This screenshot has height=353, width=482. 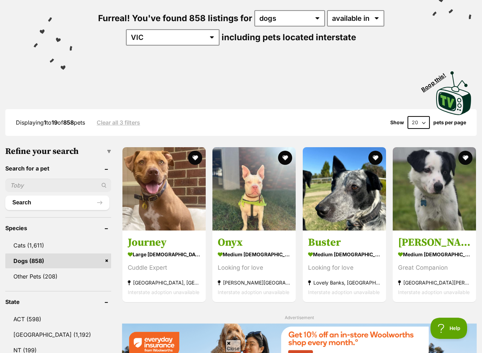 What do you see at coordinates (164, 268) in the screenshot?
I see `div: Cuddle Expert` at bounding box center [164, 268].